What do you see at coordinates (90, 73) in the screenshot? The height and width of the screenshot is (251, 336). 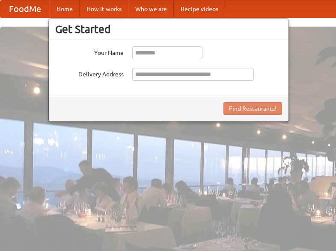 I see `label: Delivery Address` at bounding box center [90, 73].